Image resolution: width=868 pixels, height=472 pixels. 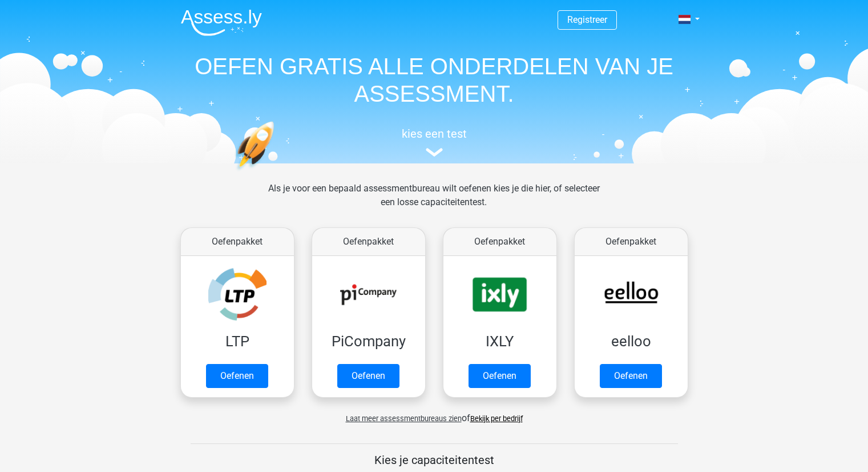 I want to click on h5: Kies je capaciteitentest, so click(x=434, y=459).